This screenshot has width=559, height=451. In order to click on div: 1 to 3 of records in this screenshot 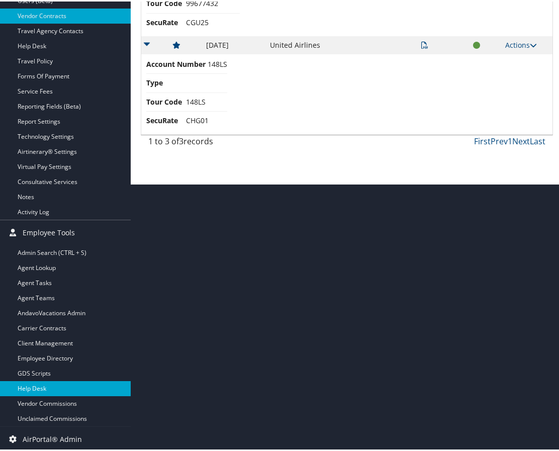, I will do `click(192, 142)`.